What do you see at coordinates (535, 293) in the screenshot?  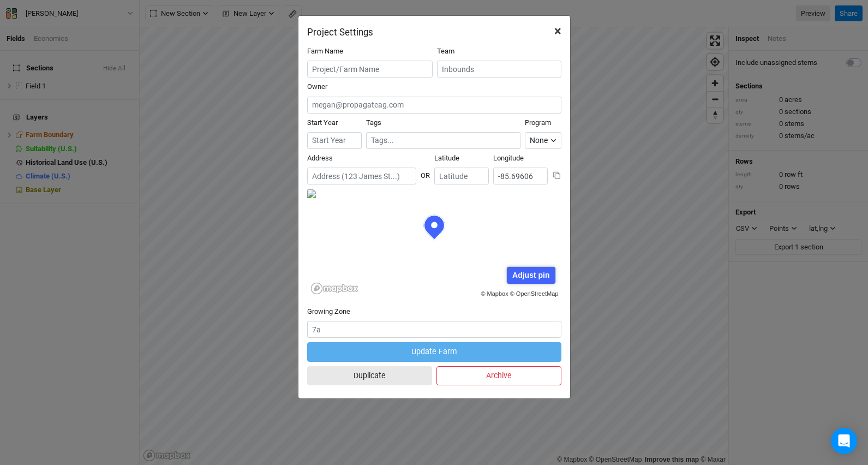 I see `a: © OpenStreetMap` at bounding box center [535, 293].